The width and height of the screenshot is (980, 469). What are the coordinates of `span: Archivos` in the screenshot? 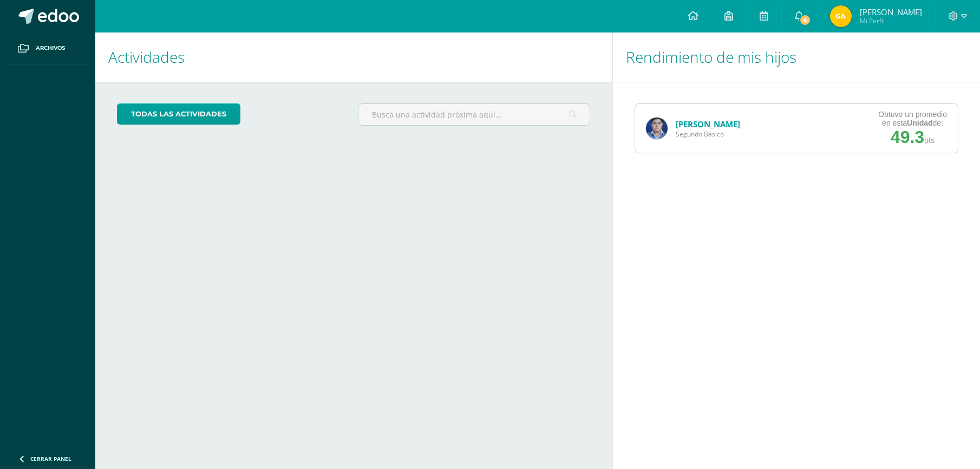 It's located at (50, 48).